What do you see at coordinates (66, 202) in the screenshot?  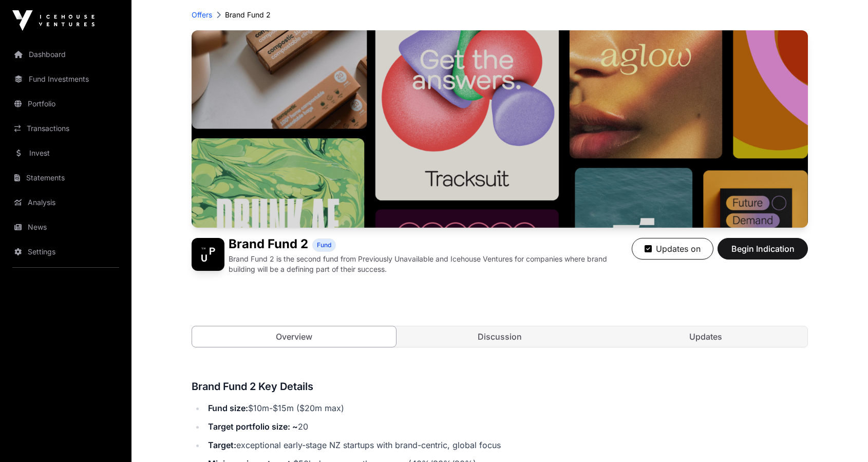 I see `a: Analysis` at bounding box center [66, 202].